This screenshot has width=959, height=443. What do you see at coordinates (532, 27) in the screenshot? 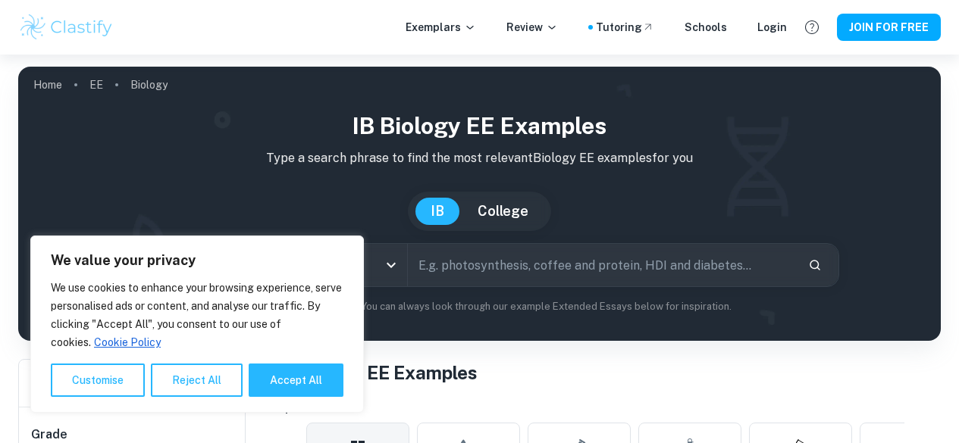
I see `p: Review` at bounding box center [532, 27].